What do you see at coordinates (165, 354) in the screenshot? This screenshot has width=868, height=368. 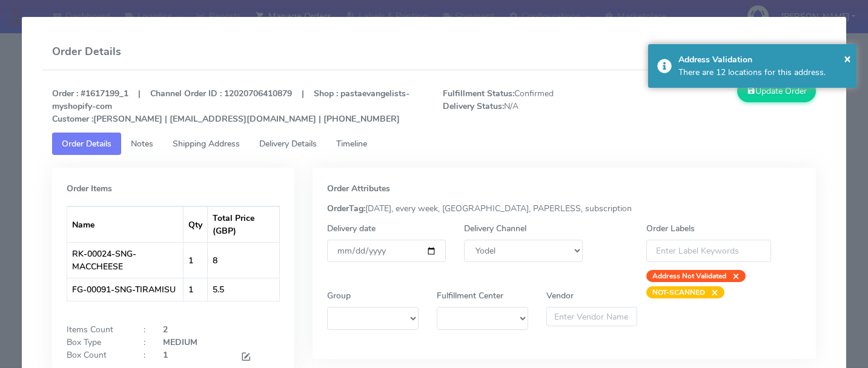 I see `strong: 1` at bounding box center [165, 354].